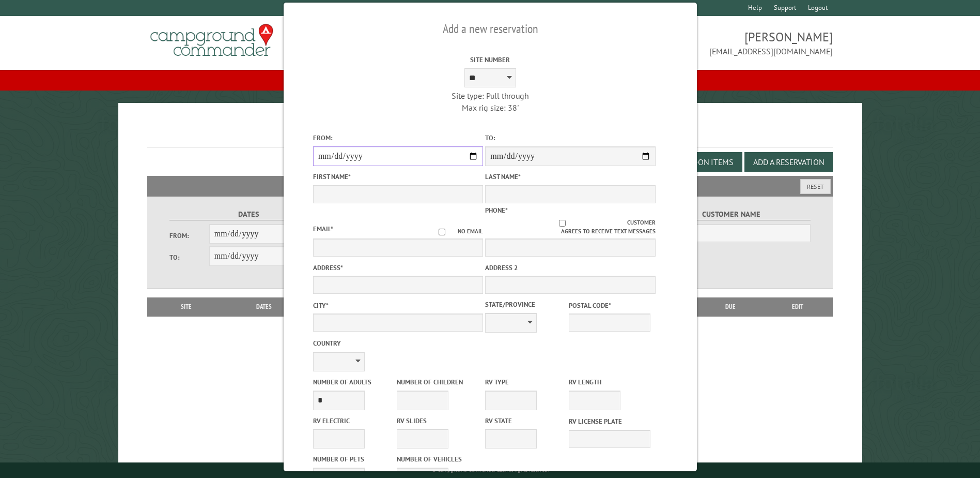 Image resolution: width=980 pixels, height=478 pixels. What do you see at coordinates (322, 228) in the screenshot?
I see `label: Email` at bounding box center [322, 228].